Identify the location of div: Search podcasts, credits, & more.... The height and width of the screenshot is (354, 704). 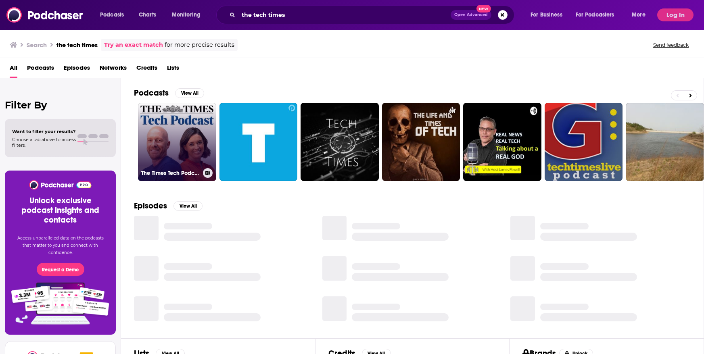
(373, 15).